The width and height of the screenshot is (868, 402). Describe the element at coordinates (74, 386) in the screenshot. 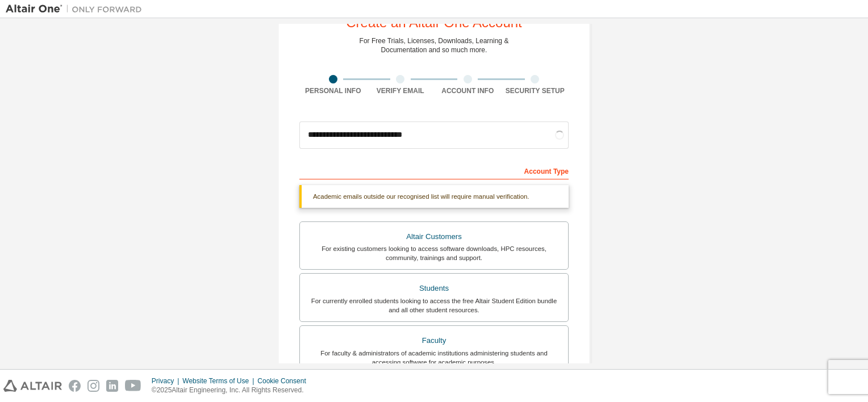

I see `img: facebook.svg` at that location.